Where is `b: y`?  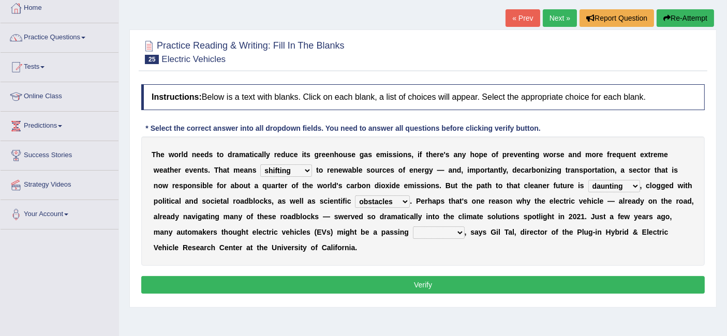
b: y is located at coordinates (505, 170).